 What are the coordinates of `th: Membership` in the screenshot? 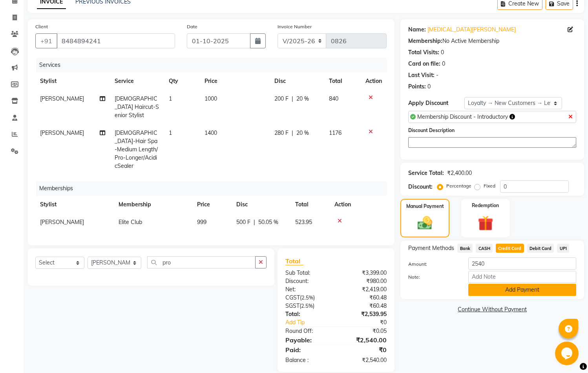 It's located at (153, 204).